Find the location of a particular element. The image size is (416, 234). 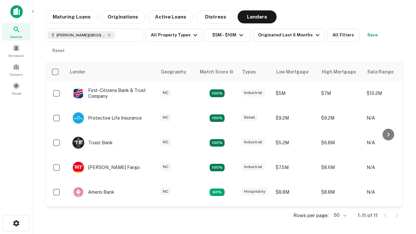

span: Contacts is located at coordinates (16, 74).